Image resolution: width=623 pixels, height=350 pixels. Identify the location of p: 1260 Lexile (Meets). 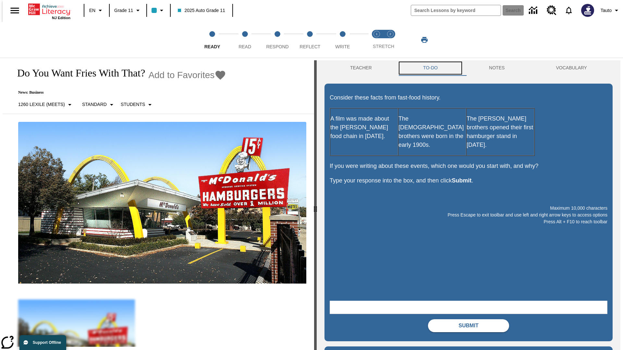
(42, 104).